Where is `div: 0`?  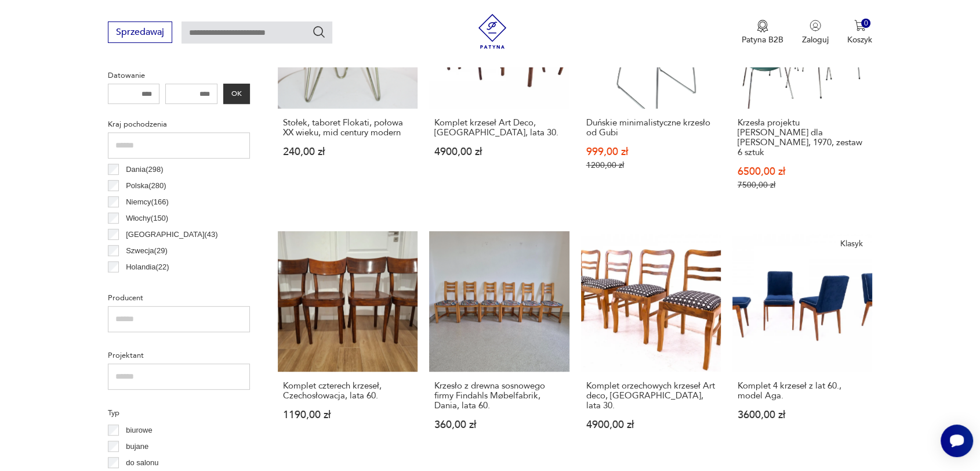 div: 0 is located at coordinates (866, 23).